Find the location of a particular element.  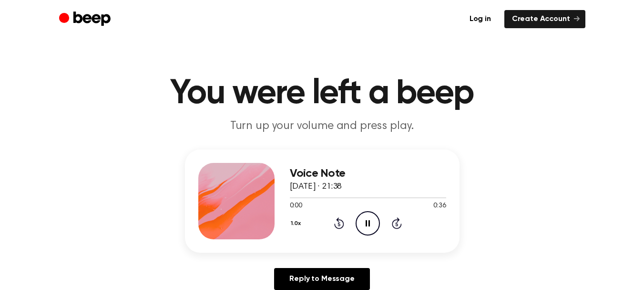

h1: You were left a beep is located at coordinates (322, 93).